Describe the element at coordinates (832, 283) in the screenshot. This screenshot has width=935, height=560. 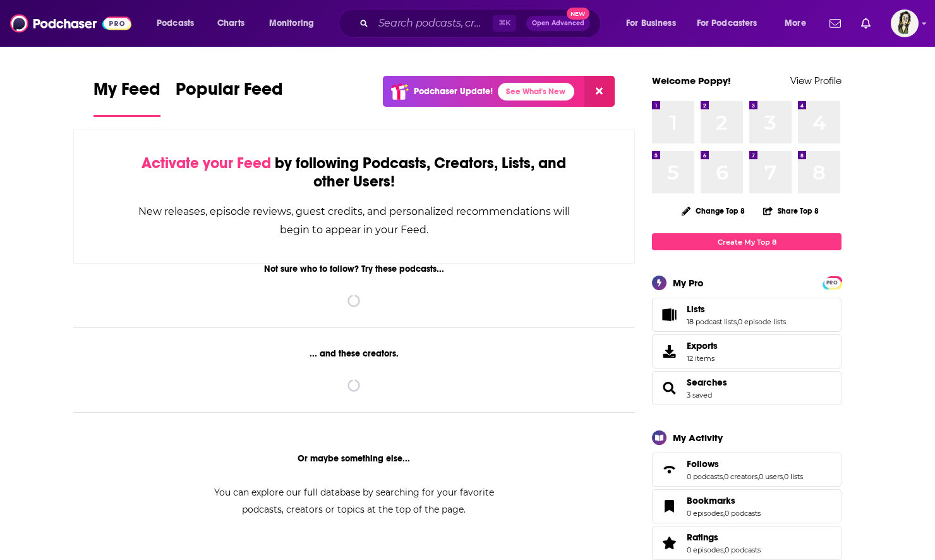
I see `span: PRO` at that location.